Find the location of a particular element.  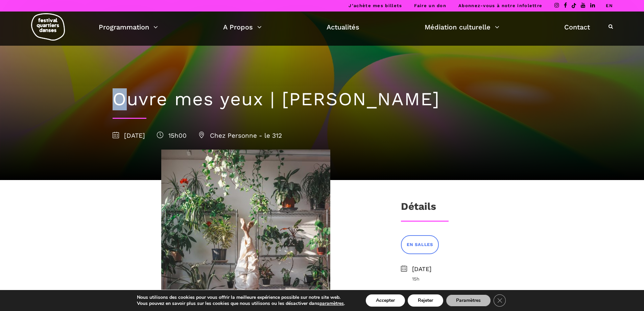

span: Chez Personne - le 312 is located at coordinates (240, 136).